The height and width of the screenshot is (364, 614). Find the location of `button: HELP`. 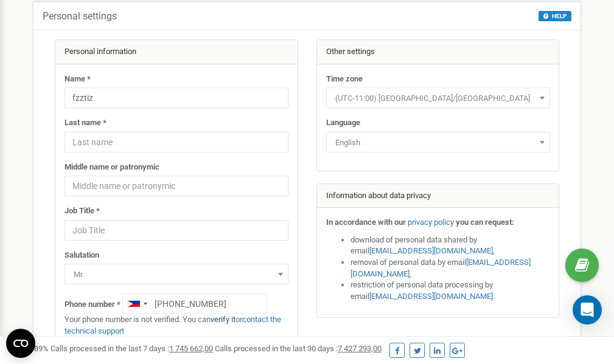

button: HELP is located at coordinates (555, 16).